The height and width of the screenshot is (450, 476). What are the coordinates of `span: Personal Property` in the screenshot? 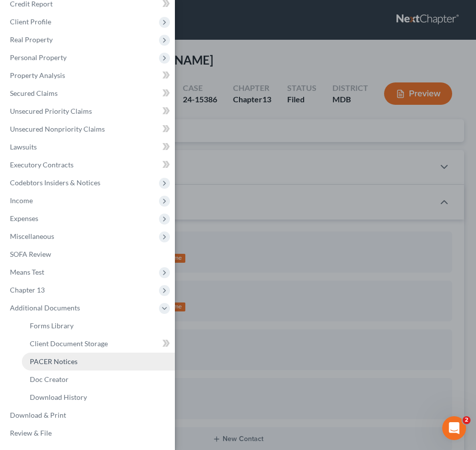 It's located at (38, 57).